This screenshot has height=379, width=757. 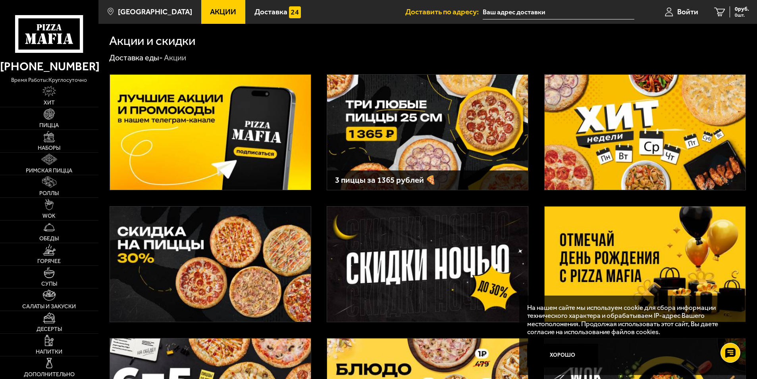 I want to click on input: Ваш адрес доставки, so click(x=558, y=12).